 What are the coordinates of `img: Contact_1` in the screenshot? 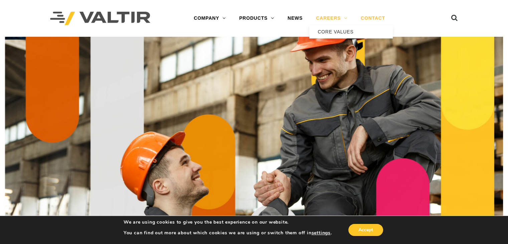 It's located at (254, 135).